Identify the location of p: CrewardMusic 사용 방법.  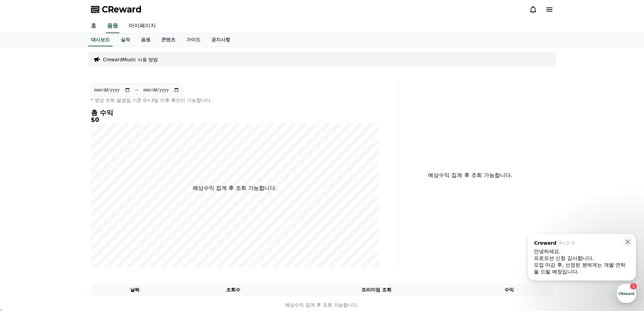
(131, 60).